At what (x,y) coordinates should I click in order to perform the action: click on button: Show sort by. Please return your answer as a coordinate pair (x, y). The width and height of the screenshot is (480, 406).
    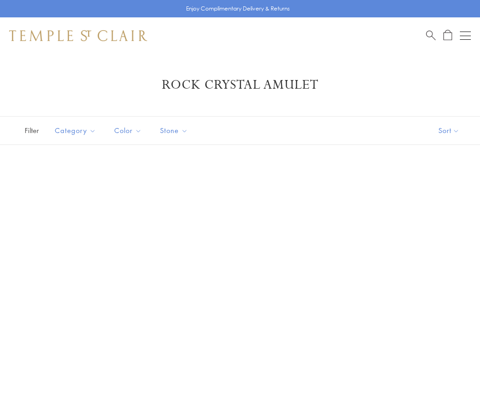
    Looking at the image, I should click on (449, 130).